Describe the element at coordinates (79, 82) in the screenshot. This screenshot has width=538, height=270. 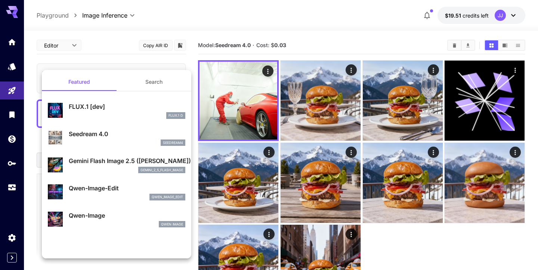
I see `button: Featured` at that location.